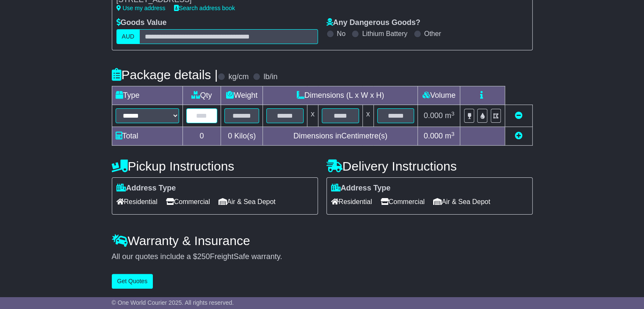  Describe the element at coordinates (340, 96) in the screenshot. I see `td: Dimensions (L x W x H)` at that location.